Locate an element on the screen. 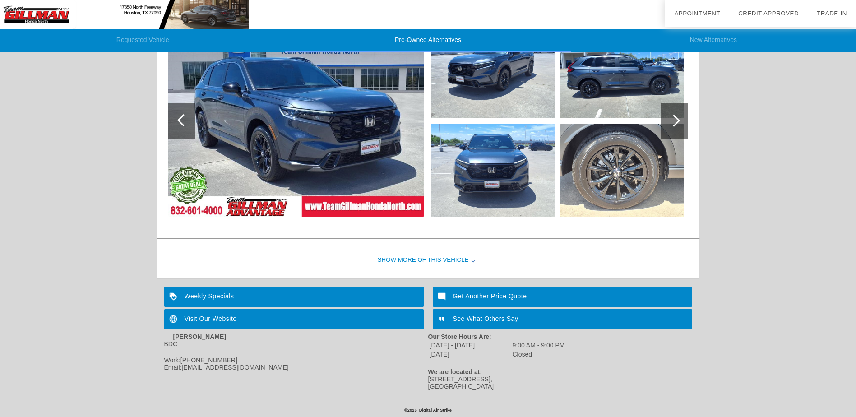 The height and width of the screenshot is (417, 856). td: Closed is located at coordinates (539, 354).